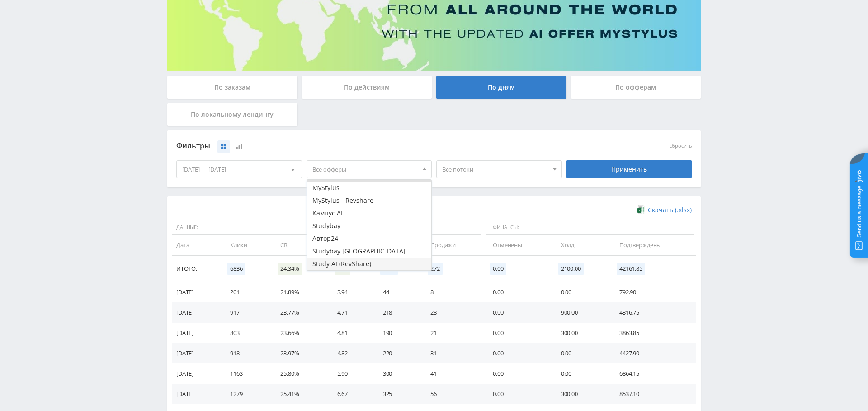  I want to click on div: По дням, so click(502, 88).